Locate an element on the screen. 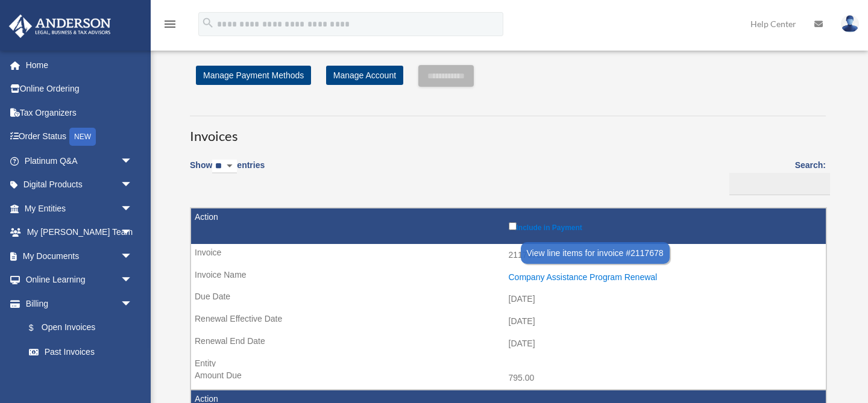  td: 2117678 is located at coordinates (508, 255).